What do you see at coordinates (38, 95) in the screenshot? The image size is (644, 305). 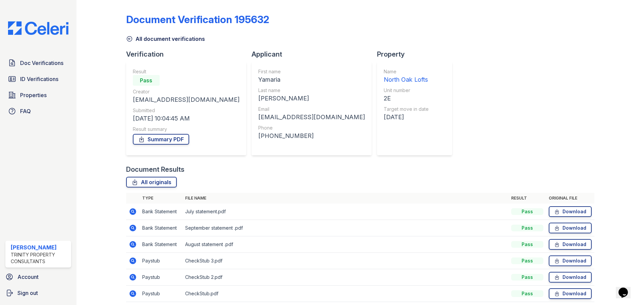 I see `a: Properties` at bounding box center [38, 95].